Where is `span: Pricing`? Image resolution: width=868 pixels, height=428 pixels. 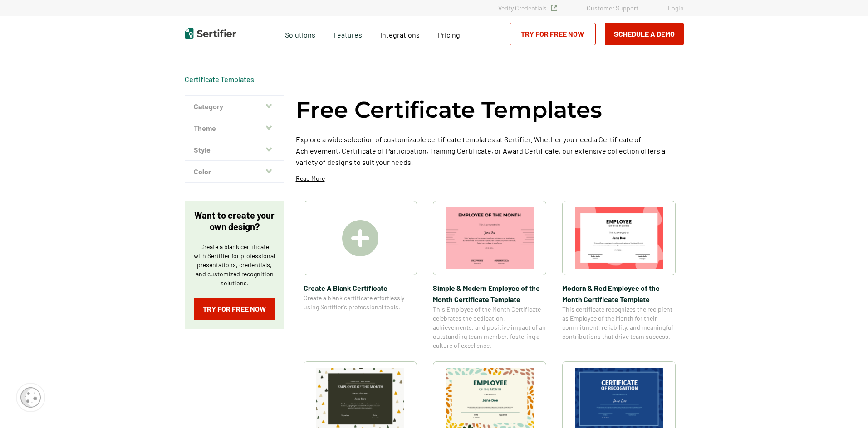 span: Pricing is located at coordinates (449, 34).